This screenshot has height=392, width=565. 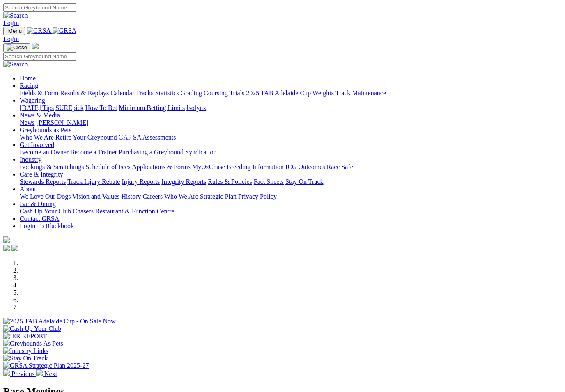 What do you see at coordinates (323, 93) in the screenshot?
I see `a: Weights` at bounding box center [323, 93].